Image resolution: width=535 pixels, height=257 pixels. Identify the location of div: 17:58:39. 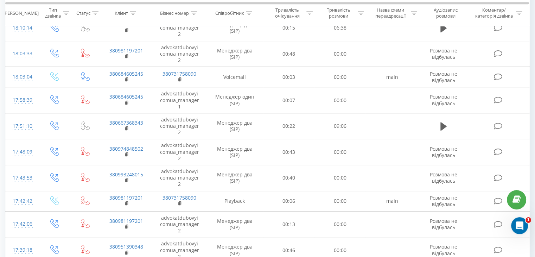
(22, 100).